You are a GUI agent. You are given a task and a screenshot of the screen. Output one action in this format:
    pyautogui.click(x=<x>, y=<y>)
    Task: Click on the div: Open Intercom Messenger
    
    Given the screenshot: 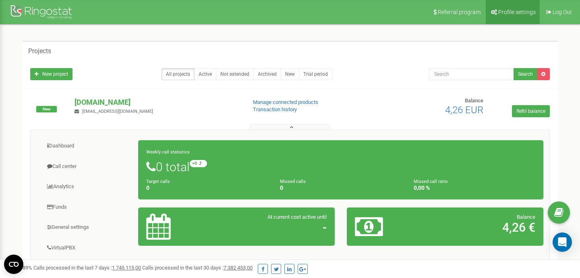 What is the action you would take?
    pyautogui.click(x=563, y=242)
    